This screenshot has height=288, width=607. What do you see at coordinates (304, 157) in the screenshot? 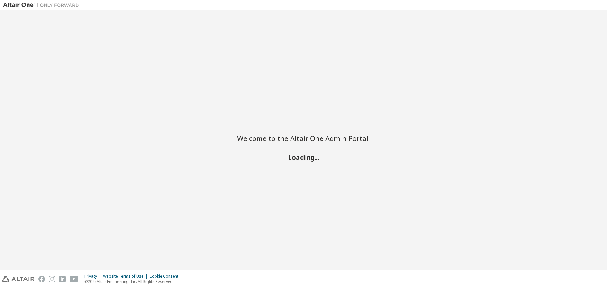
I see `h2: Loading...` at bounding box center [304, 157].